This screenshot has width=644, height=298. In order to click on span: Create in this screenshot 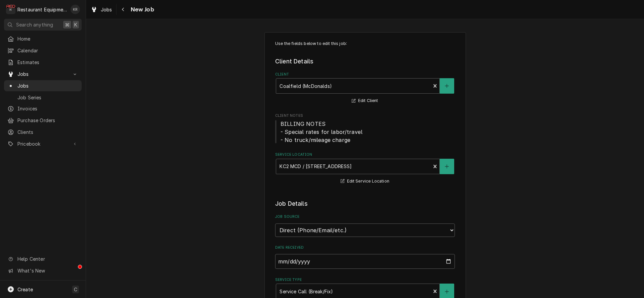, I will do `click(25, 289)`.